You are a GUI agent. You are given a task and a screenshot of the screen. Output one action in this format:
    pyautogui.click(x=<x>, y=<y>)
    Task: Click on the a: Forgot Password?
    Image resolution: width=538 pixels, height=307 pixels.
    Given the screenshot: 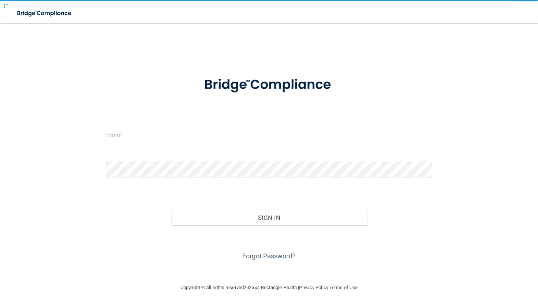 What is the action you would take?
    pyautogui.click(x=269, y=256)
    